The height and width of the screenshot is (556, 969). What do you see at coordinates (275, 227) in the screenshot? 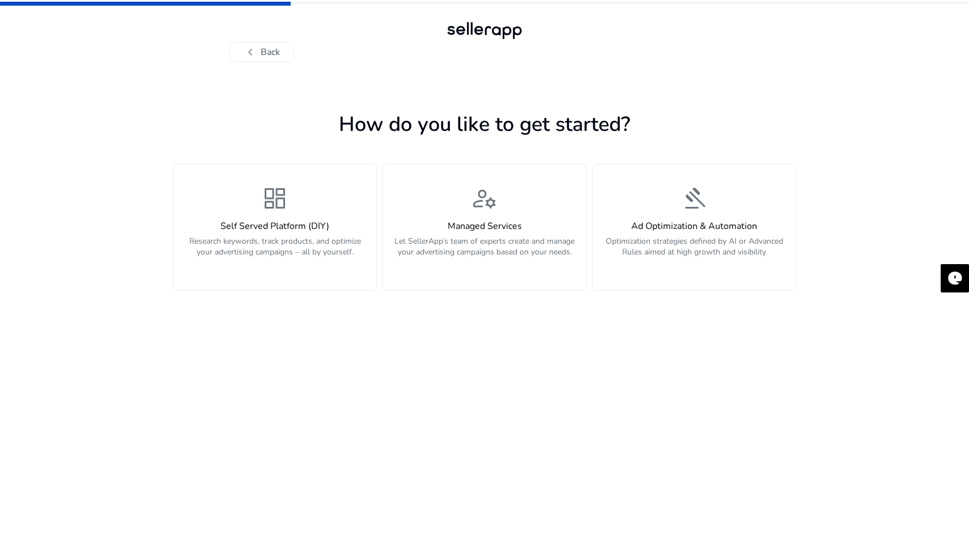
I see `button: dashboardSelf Served Platform (DIY)Research keywords, track products, and optimize your advertisi...` at bounding box center [275, 227].